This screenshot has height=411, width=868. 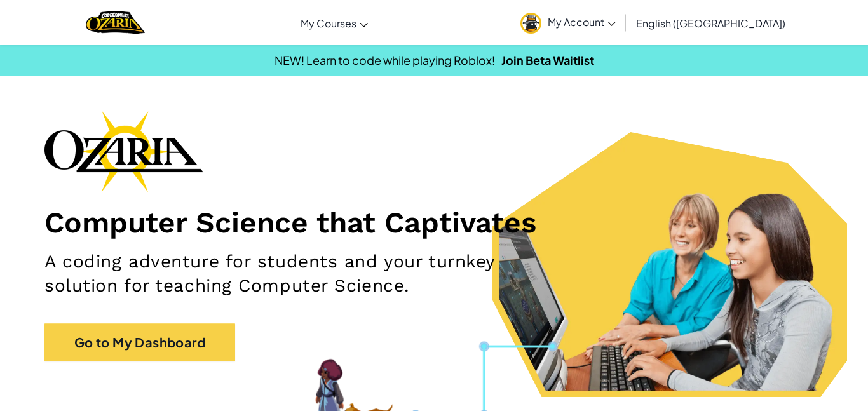 What do you see at coordinates (124, 151) in the screenshot?
I see `img: Ozaria branding logo` at bounding box center [124, 151].